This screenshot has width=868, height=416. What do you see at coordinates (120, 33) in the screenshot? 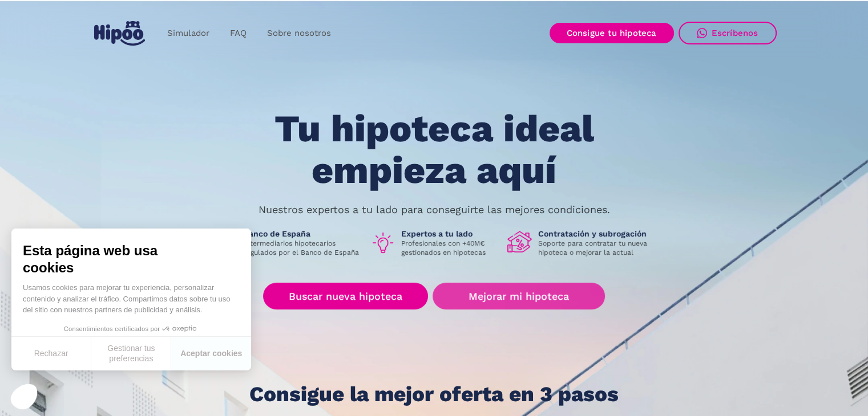
I see `a: home` at bounding box center [120, 33].